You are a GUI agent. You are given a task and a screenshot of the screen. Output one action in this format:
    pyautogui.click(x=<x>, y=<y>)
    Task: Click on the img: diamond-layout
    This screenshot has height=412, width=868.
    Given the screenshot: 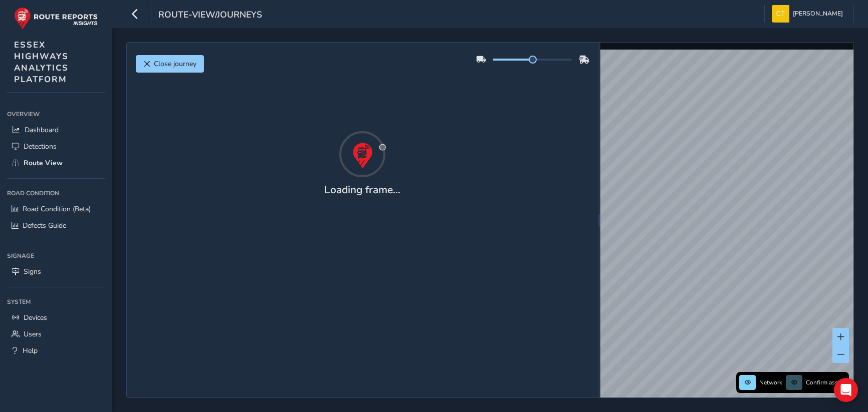 What is the action you would take?
    pyautogui.click(x=780, y=14)
    